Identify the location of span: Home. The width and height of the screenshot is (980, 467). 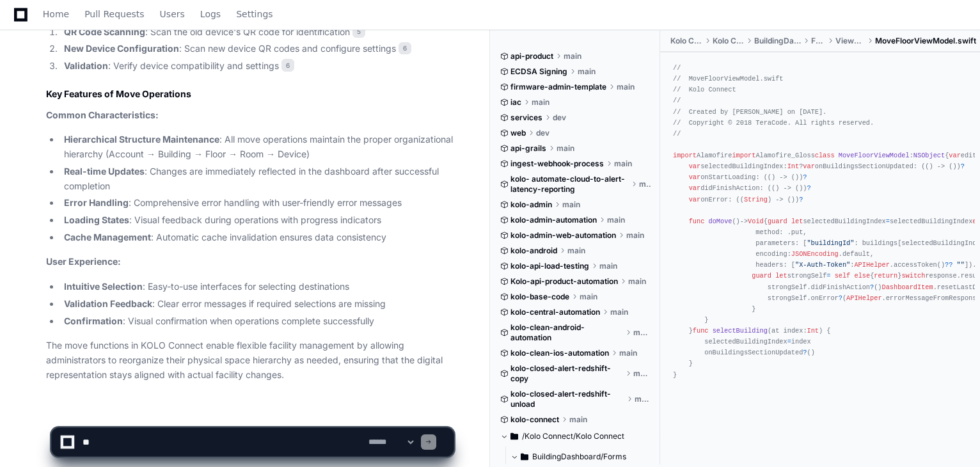
(55, 14).